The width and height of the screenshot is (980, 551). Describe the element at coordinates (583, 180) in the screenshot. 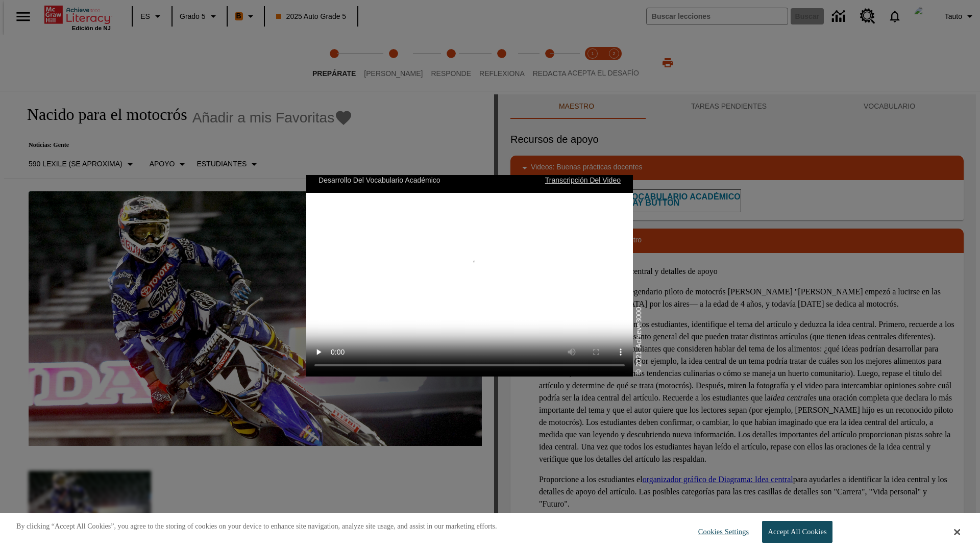

I see `a: transcripción del video` at that location.